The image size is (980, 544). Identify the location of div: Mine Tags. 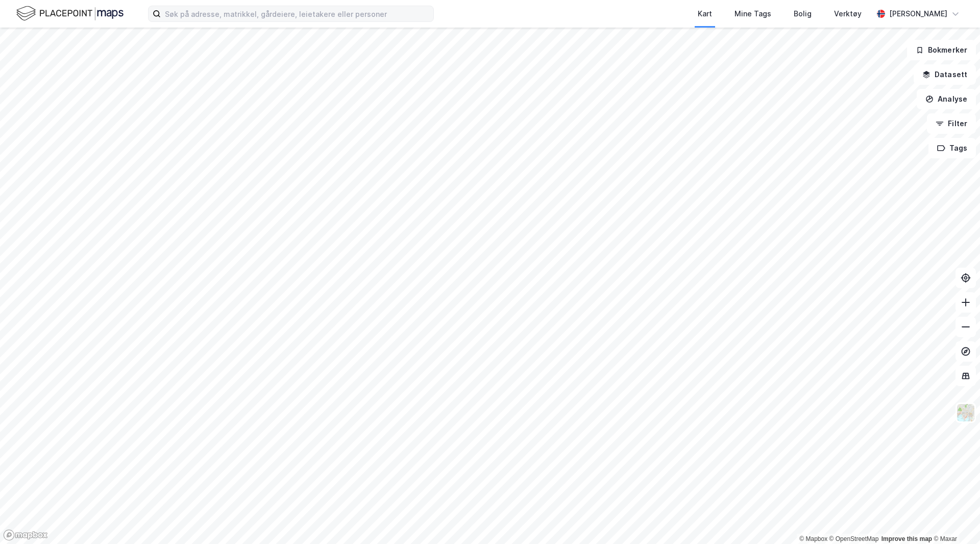
(753, 14).